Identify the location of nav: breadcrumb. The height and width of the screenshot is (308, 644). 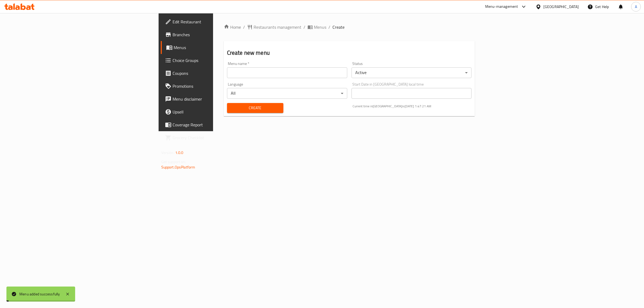
(349, 27).